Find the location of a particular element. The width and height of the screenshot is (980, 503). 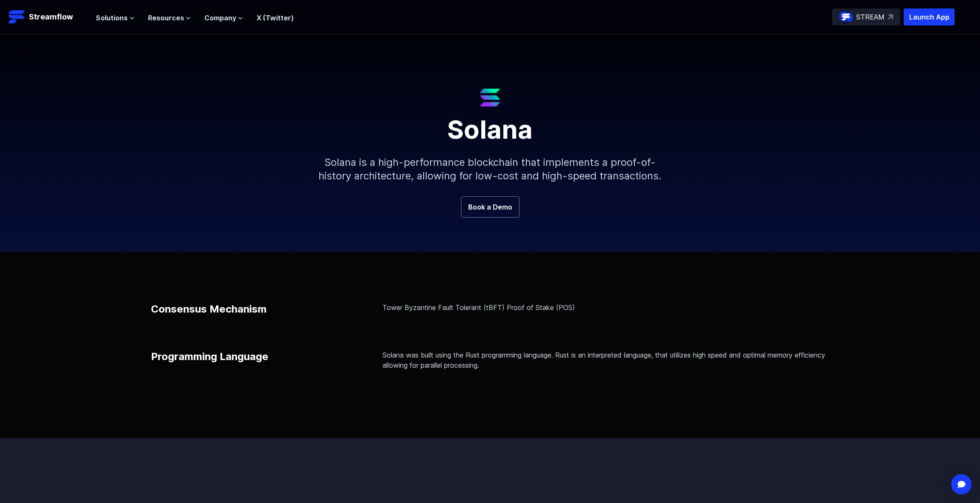

p: STREAM is located at coordinates (870, 17).